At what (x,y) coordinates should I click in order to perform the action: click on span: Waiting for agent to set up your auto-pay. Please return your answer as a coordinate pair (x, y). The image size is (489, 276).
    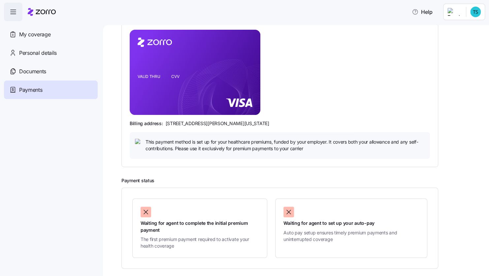
    Looking at the image, I should click on (351, 223).